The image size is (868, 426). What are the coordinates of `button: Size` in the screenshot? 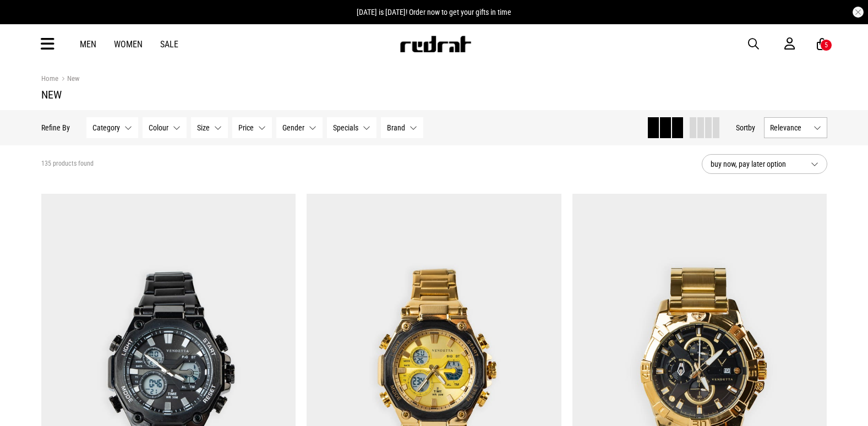 It's located at (209, 127).